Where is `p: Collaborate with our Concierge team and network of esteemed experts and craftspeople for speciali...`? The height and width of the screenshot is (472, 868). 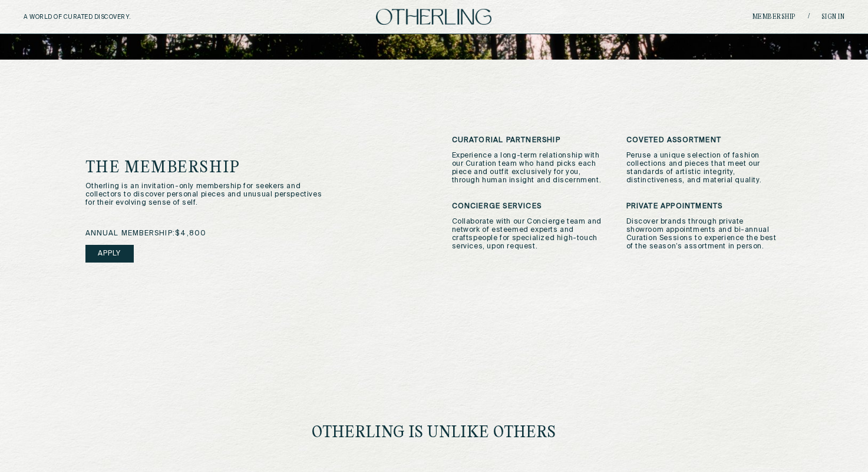 p: Collaborate with our Concierge team and network of esteemed experts and craftspeople for speciali... is located at coordinates (530, 234).